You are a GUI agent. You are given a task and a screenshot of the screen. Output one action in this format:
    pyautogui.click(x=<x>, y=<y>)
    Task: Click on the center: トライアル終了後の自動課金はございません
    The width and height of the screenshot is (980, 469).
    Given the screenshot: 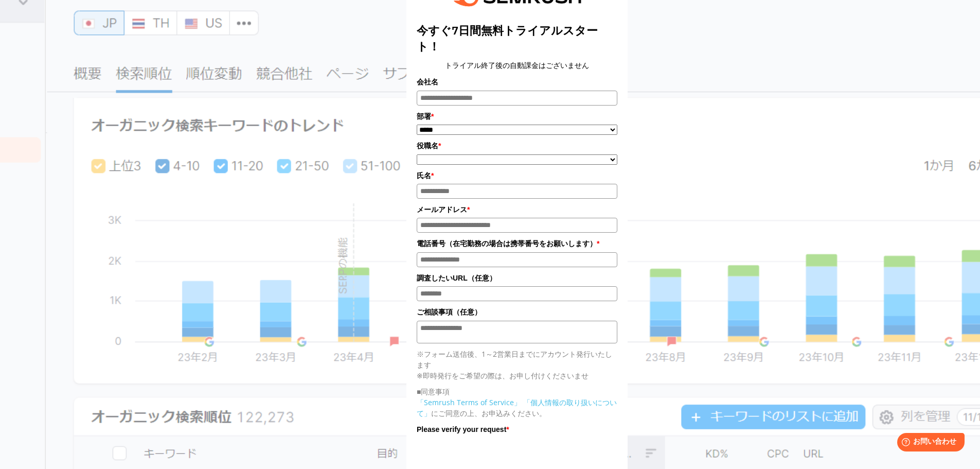 What is the action you would take?
    pyautogui.click(x=517, y=65)
    